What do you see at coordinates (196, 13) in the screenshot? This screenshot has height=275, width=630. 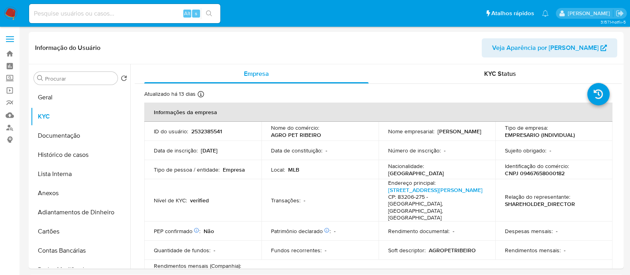 I see `span: s` at bounding box center [196, 13].